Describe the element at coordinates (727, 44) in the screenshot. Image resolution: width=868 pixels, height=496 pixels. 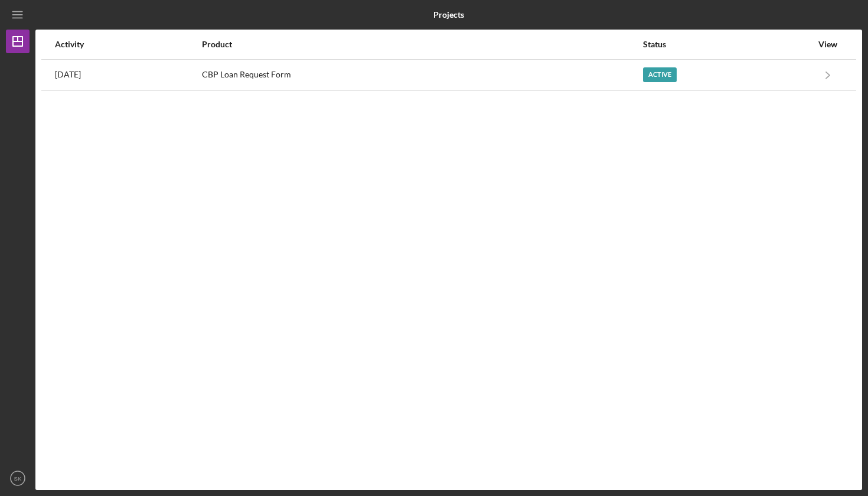
I see `div: Status` at that location.